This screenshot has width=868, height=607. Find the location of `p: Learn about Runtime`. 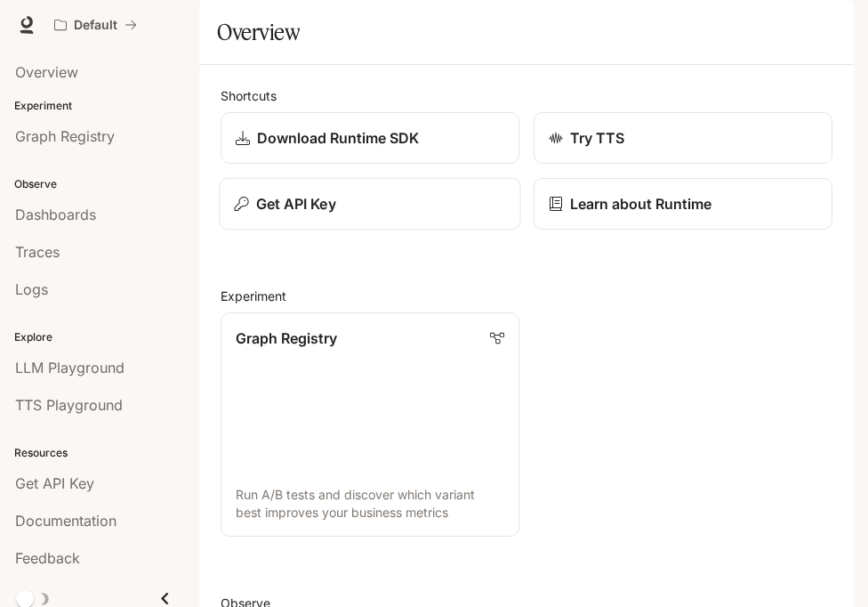

p: Learn about Runtime is located at coordinates (641, 204).